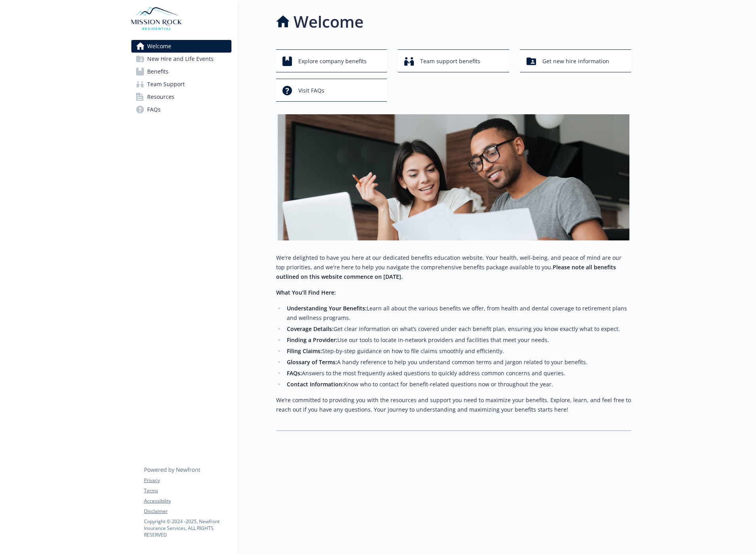 This screenshot has height=554, width=756. What do you see at coordinates (453, 61) in the screenshot?
I see `button: Team support benefits` at bounding box center [453, 61].